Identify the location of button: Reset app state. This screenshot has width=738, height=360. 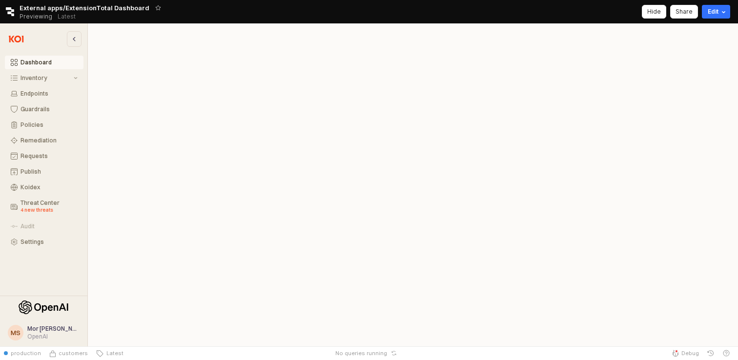
(394, 353).